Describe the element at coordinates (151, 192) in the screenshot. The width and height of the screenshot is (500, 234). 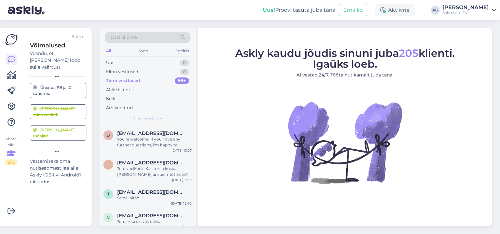
I see `span: tiina@thermotrans.ee` at that location.